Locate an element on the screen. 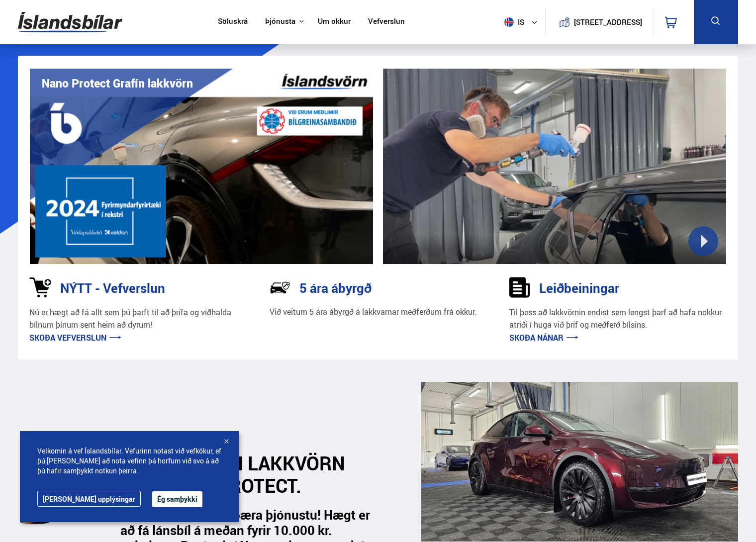 The image size is (756, 542). img: 1kVRZhkadjUD8HsE.svg is located at coordinates (40, 287).